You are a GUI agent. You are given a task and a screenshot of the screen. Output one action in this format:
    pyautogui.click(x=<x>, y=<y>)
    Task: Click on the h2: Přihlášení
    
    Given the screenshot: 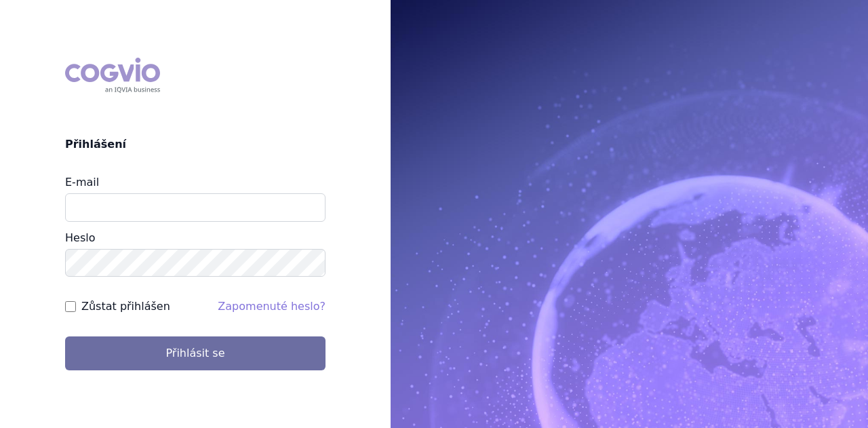 What is the action you would take?
    pyautogui.click(x=195, y=145)
    